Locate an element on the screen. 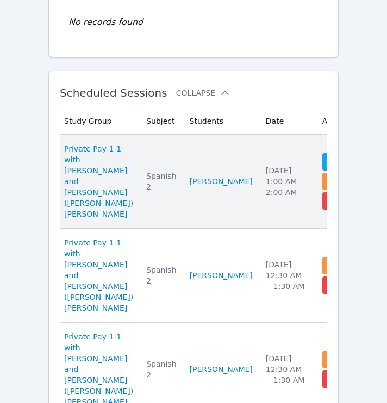 This screenshot has height=403, width=387. th: Subject is located at coordinates (161, 121).